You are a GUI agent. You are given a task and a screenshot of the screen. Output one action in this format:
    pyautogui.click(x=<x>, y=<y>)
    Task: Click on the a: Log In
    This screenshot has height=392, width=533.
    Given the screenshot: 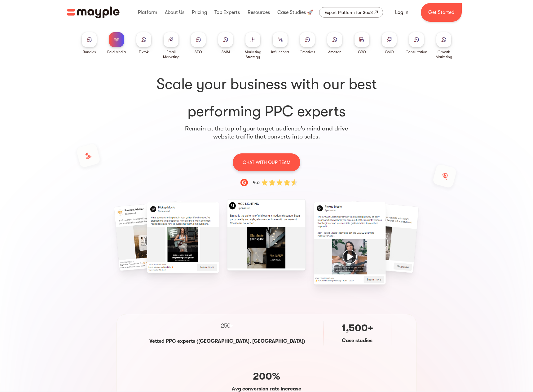 What is the action you would take?
    pyautogui.click(x=402, y=12)
    